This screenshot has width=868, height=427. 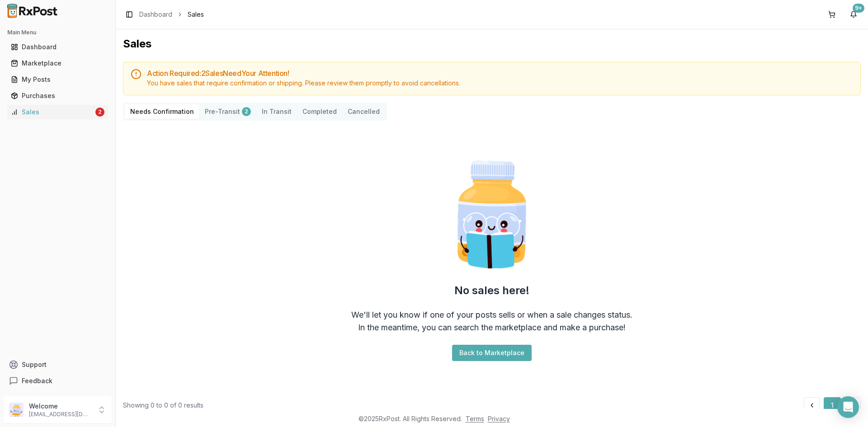 I want to click on nav: breadcrumb, so click(x=172, y=14).